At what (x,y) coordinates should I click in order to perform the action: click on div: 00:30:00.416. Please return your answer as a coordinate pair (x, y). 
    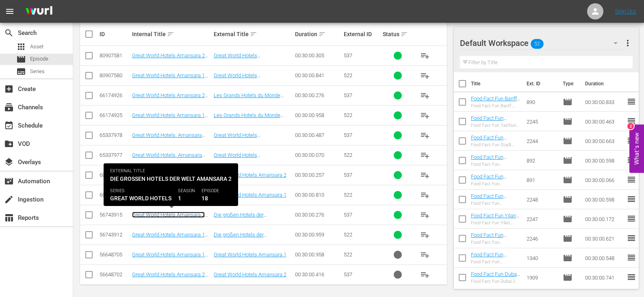
    Looking at the image, I should click on (318, 275).